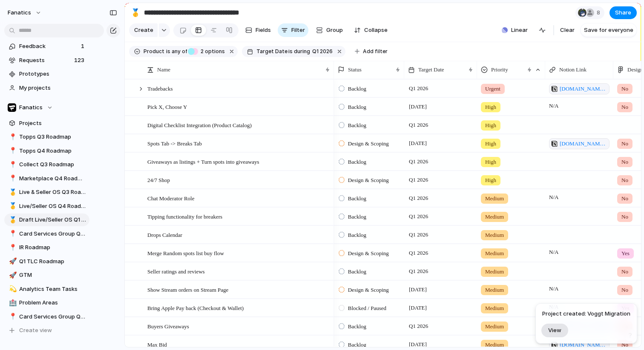  I want to click on span: Collect Q3 Roadmap, so click(53, 165).